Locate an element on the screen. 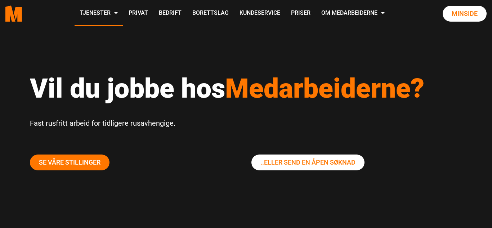 The width and height of the screenshot is (492, 228). a: Minside is located at coordinates (464, 14).